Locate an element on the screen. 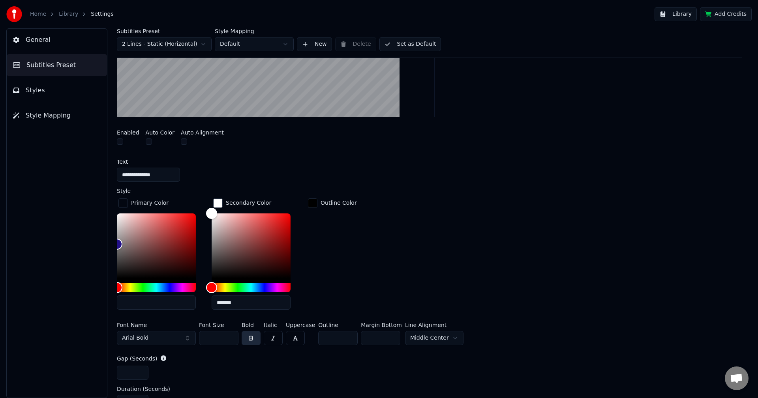 This screenshot has width=758, height=398. label: Margin Bottom is located at coordinates (381, 325).